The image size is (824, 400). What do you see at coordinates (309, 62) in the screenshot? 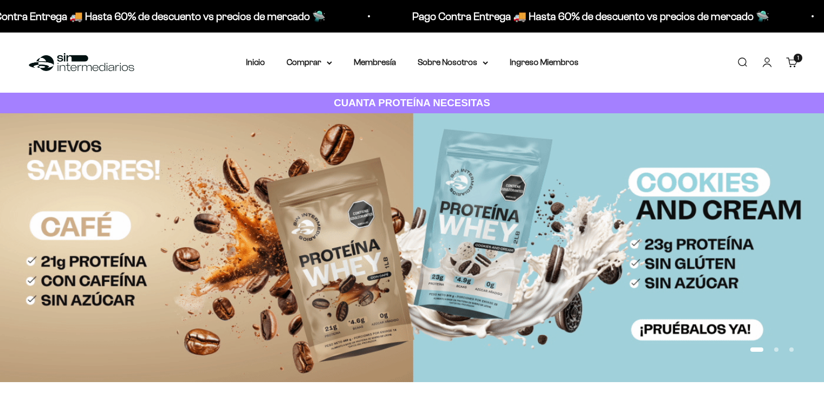
I see `summary: Comprar` at bounding box center [309, 62].